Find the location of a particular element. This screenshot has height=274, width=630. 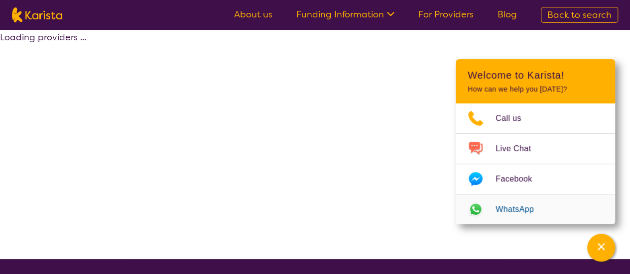

button: Channel Menu is located at coordinates (601, 248).